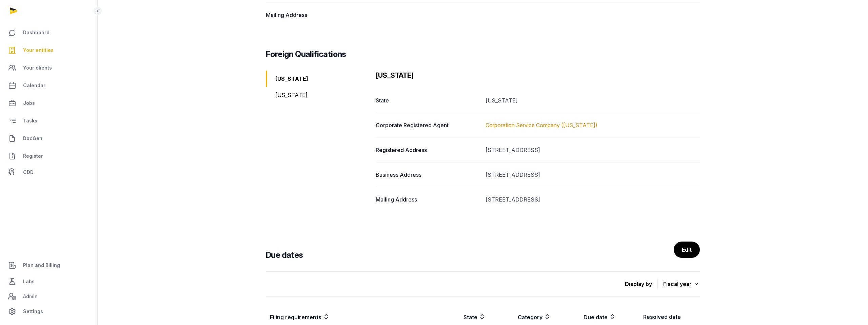 The height and width of the screenshot is (325, 868). Describe the element at coordinates (49, 50) in the screenshot. I see `a: Your entities` at that location.